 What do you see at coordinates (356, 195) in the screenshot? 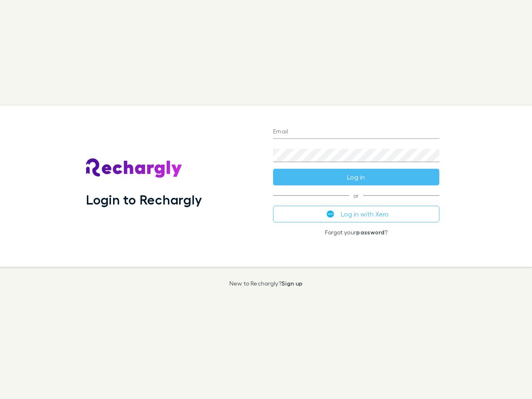
I see `span: or` at bounding box center [356, 195].